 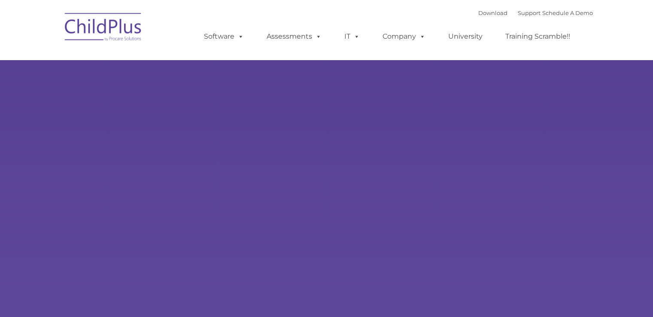 I want to click on a: Assessments, so click(x=294, y=36).